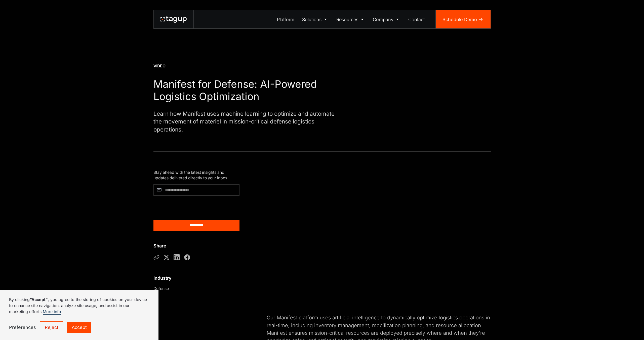  I want to click on a: Reject, so click(52, 327).